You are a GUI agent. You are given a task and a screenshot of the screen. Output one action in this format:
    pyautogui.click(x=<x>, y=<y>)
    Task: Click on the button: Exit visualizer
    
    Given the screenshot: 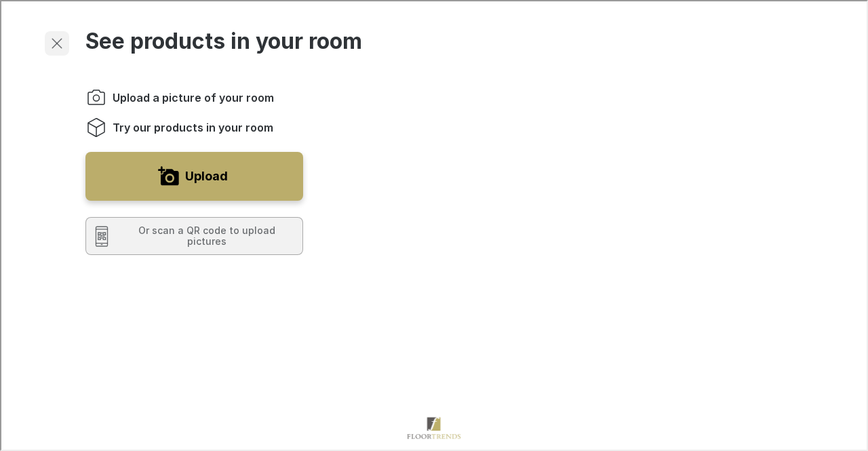 What is the action you would take?
    pyautogui.click(x=56, y=42)
    